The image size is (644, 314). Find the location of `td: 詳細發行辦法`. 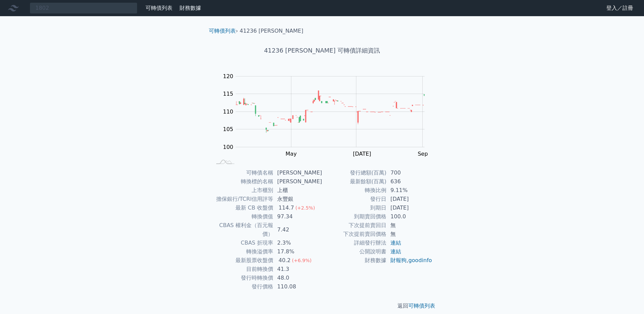

td: 詳細發行辦法 is located at coordinates (354, 243).